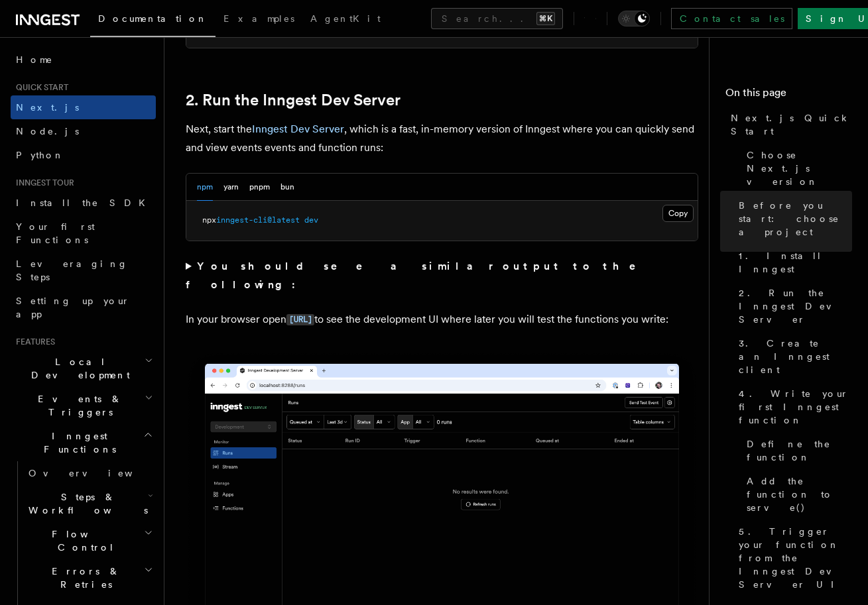 The height and width of the screenshot is (605, 868). What do you see at coordinates (795, 407) in the screenshot?
I see `span: 4. Write your first Inngest function` at bounding box center [795, 407].